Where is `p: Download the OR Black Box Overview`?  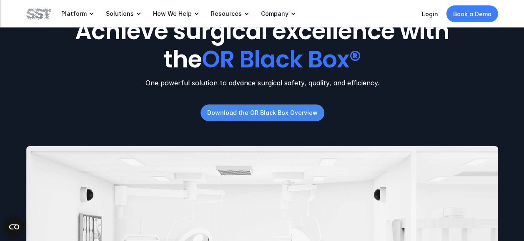 p: Download the OR Black Box Overview is located at coordinates (262, 113).